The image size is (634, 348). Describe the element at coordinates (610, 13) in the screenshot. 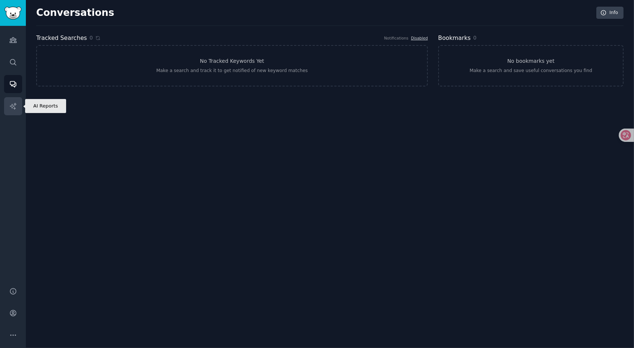

I see `a: Info` at that location.